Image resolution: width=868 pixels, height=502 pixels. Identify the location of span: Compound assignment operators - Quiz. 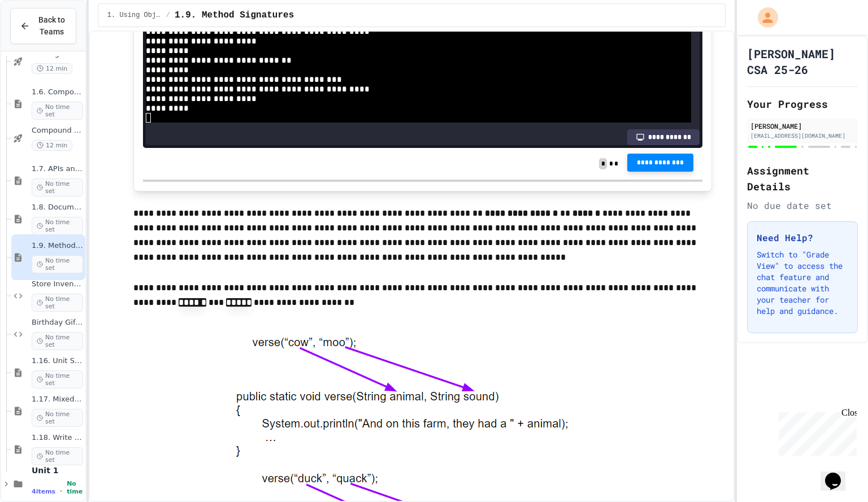
(57, 130).